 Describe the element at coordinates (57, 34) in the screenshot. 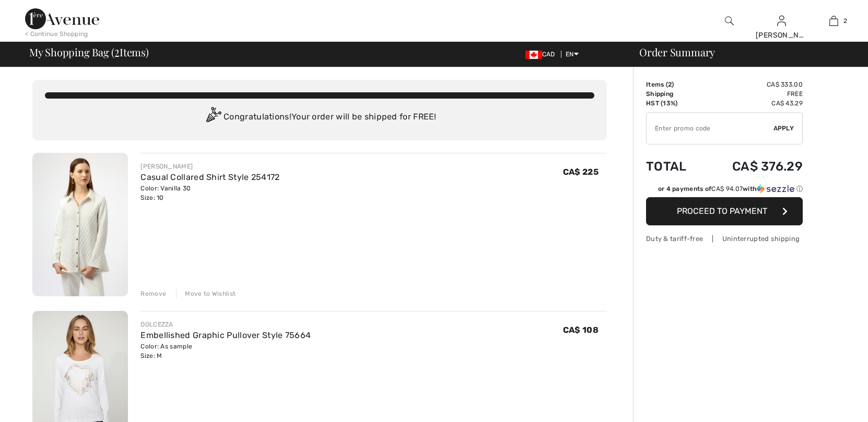

I see `div: < Continue Shopping` at that location.